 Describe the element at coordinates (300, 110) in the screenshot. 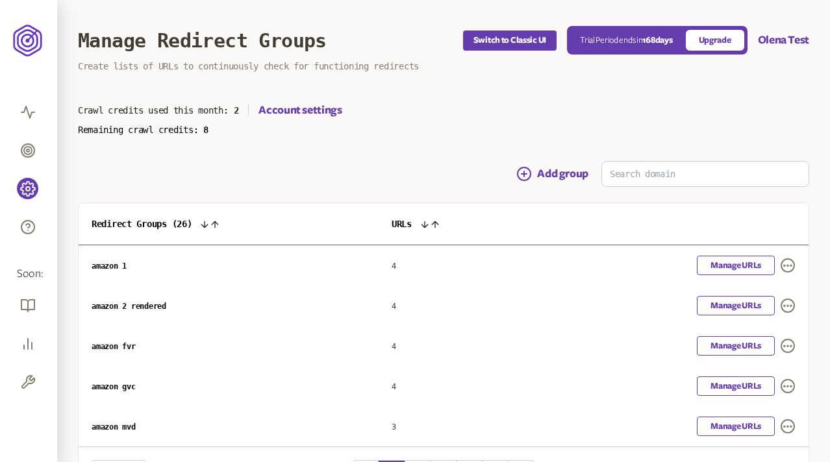

I see `a: Account settings` at that location.